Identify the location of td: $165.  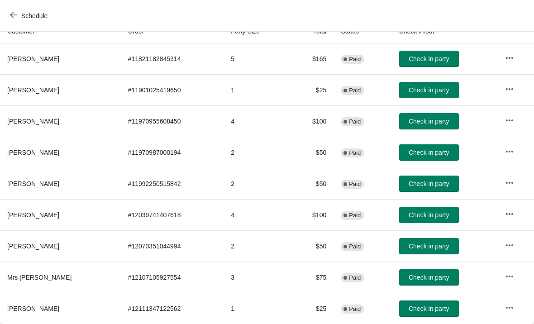
(312, 59).